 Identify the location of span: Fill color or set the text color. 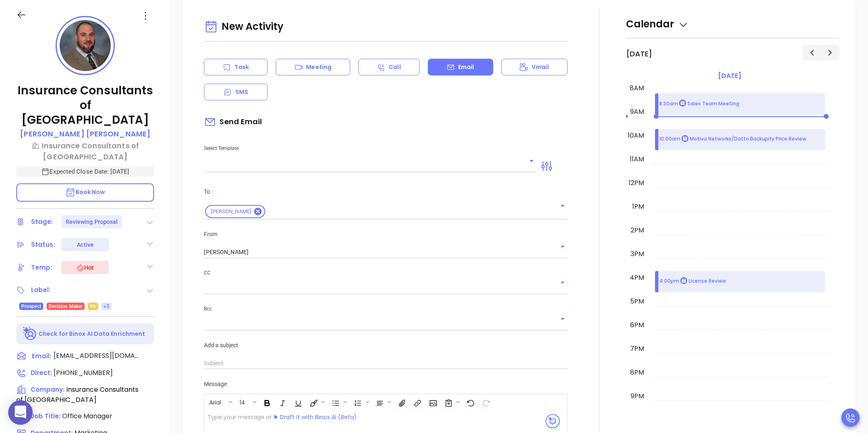
(316, 402).